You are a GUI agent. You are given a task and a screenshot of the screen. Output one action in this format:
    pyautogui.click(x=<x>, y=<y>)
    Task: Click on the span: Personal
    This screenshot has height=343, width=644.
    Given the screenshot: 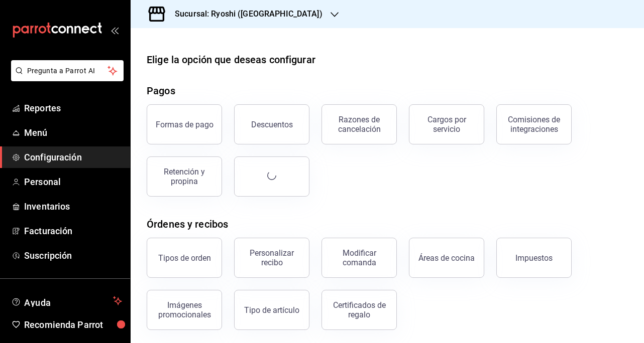 What is the action you would take?
    pyautogui.click(x=73, y=182)
    